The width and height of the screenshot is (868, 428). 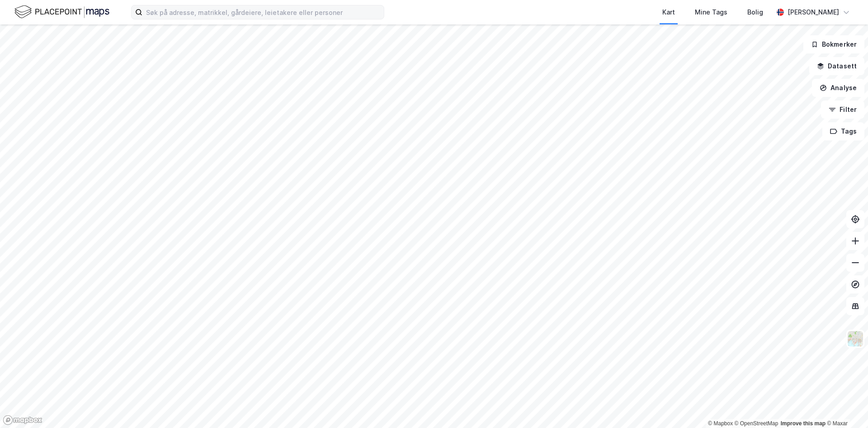 I want to click on button: Analyse, so click(x=838, y=88).